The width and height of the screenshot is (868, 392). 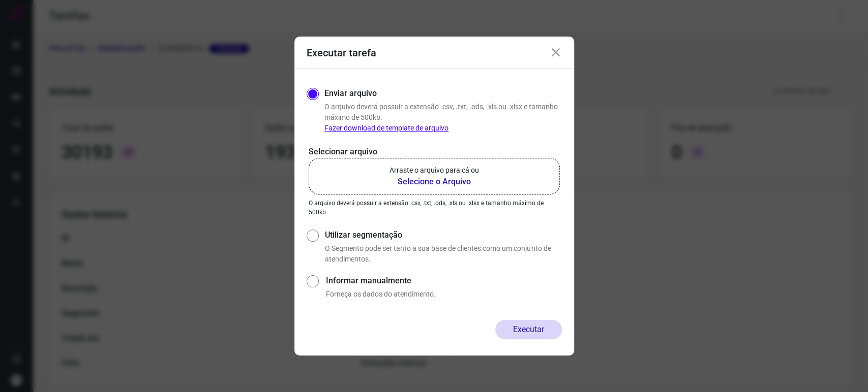 I want to click on p: Selecionar arquivo, so click(x=434, y=152).